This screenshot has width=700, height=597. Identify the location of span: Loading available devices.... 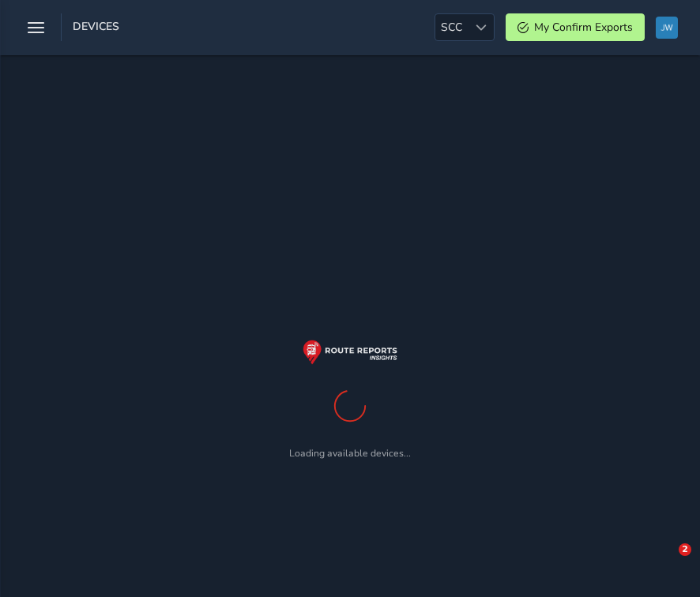
(350, 453).